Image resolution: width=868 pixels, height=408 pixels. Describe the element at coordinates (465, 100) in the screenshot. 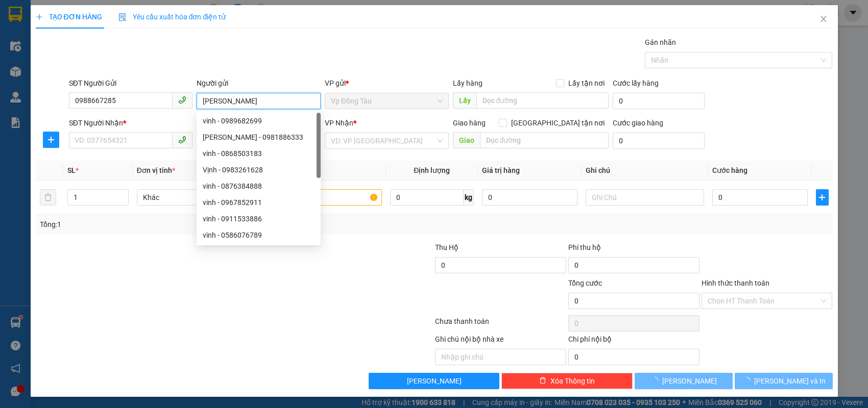

I see `span: Lấy` at that location.